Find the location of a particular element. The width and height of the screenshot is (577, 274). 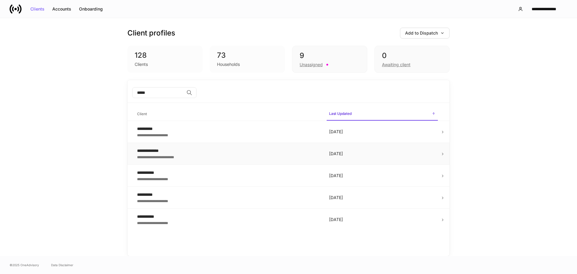

button: Clients is located at coordinates (37, 9).